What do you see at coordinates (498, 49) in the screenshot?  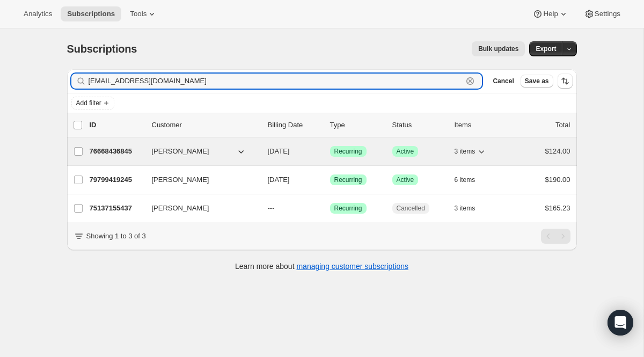 I see `button: Bulk updates` at bounding box center [498, 49].